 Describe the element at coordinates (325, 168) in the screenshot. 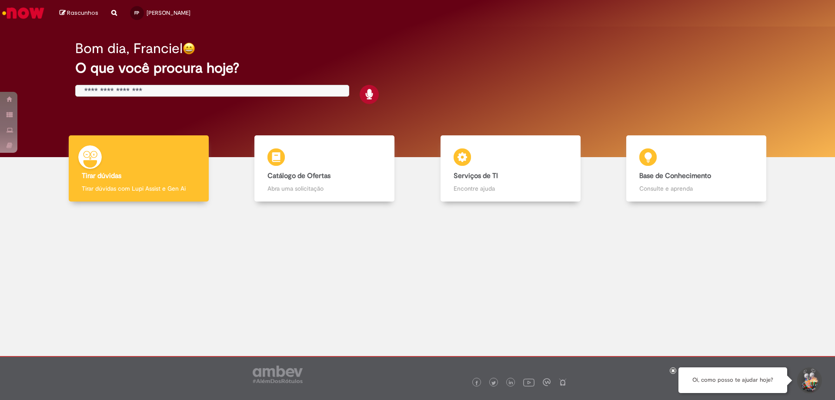

I see `a: Catálogo de Ofertas Abra uma solicitação` at that location.